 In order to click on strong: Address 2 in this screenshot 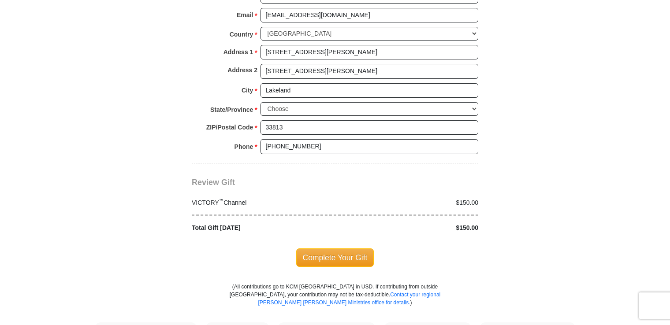, I will do `click(242, 70)`.